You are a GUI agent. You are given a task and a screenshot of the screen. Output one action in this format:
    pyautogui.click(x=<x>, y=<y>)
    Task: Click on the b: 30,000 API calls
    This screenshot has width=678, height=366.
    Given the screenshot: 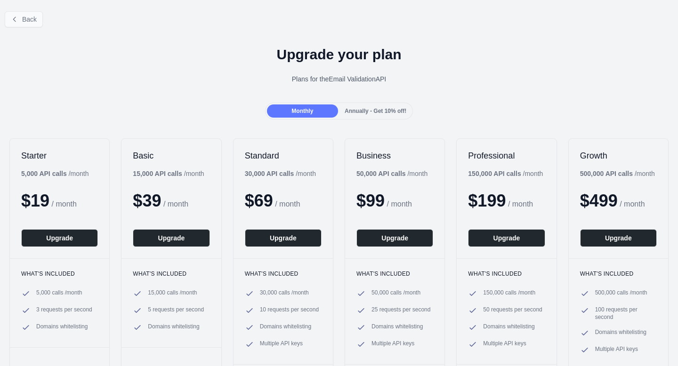 What is the action you would take?
    pyautogui.click(x=269, y=174)
    